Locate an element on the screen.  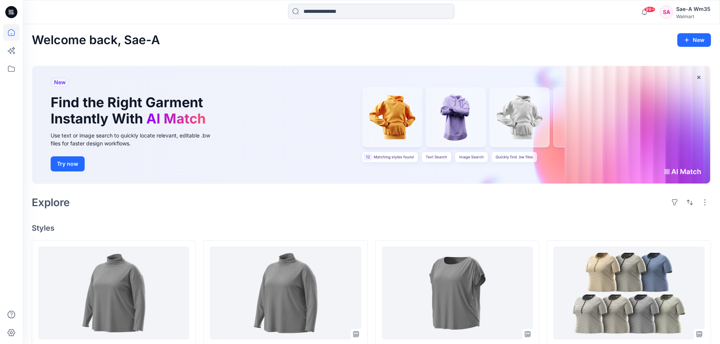
a: PLUSSD25S-018_RAGLAN SLV TOP is located at coordinates (457, 293).